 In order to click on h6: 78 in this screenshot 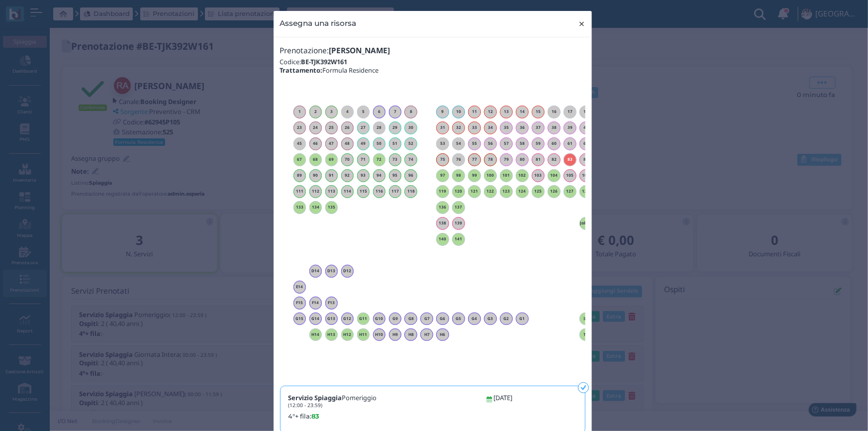, I will do `click(490, 159)`.